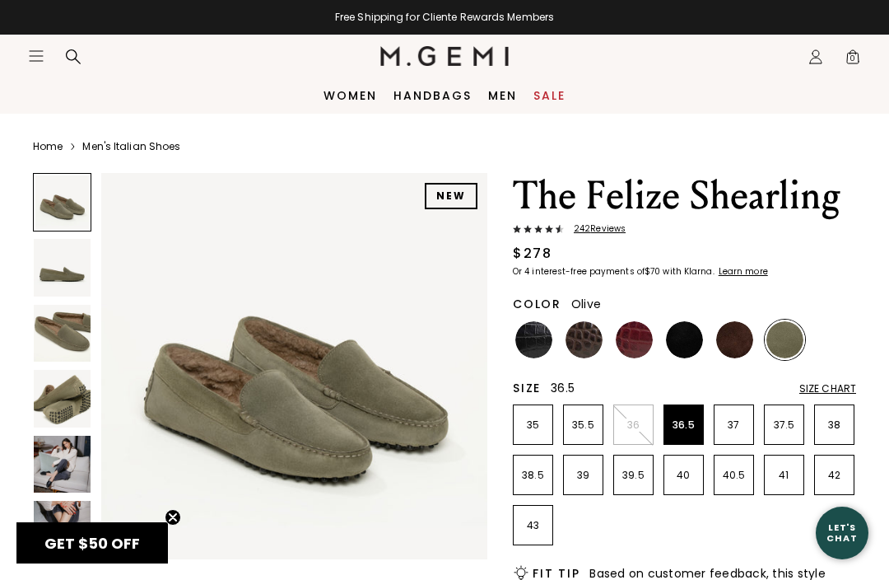  I want to click on p: 41, so click(784, 475).